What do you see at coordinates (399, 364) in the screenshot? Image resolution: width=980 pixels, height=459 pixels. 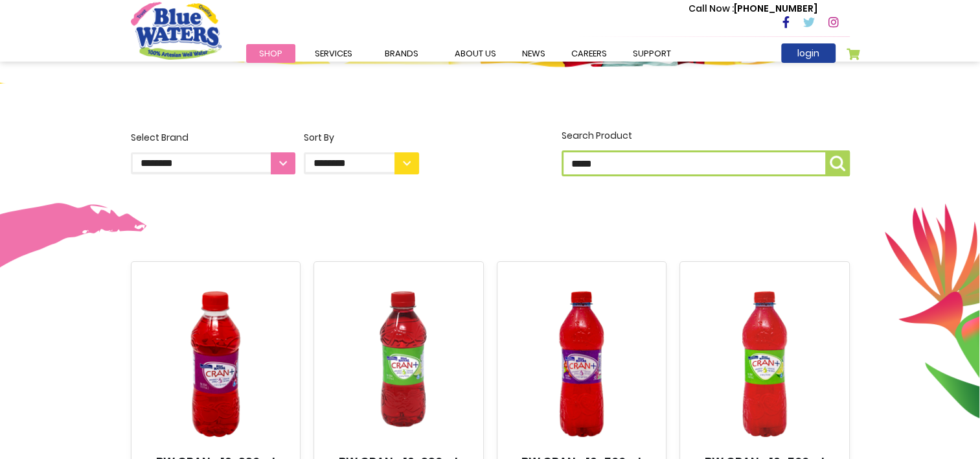 I see `img: BW CRAN+ 12x330ml Cran/Lime` at bounding box center [399, 364].